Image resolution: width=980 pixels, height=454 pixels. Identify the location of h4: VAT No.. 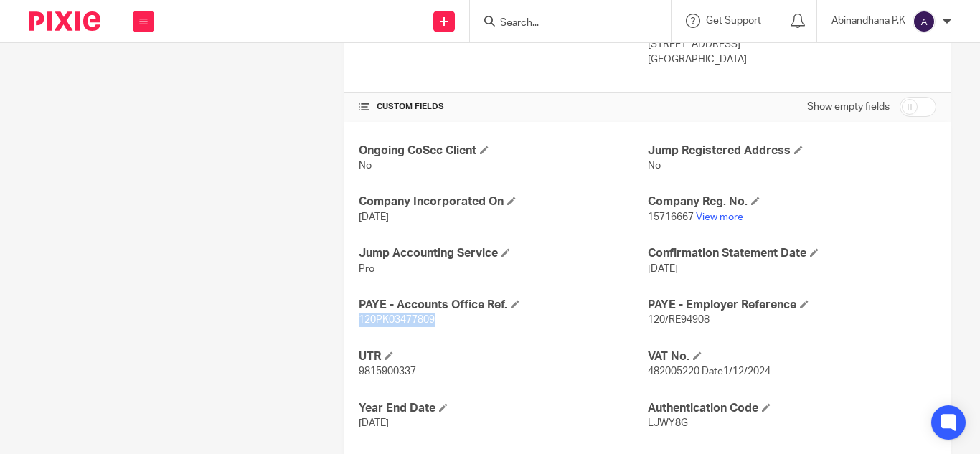
(792, 357).